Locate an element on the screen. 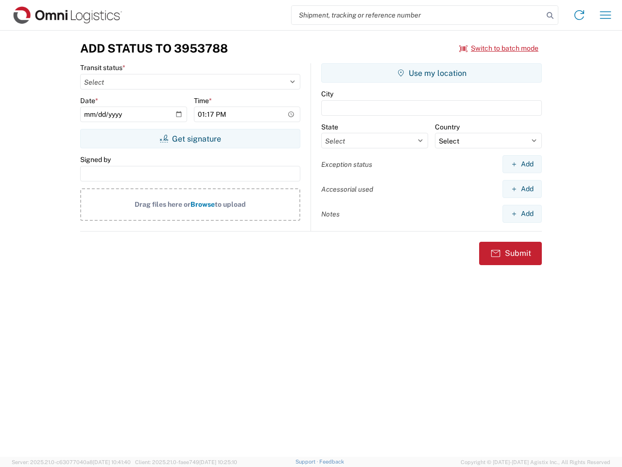  label: Transit status is located at coordinates (103, 68).